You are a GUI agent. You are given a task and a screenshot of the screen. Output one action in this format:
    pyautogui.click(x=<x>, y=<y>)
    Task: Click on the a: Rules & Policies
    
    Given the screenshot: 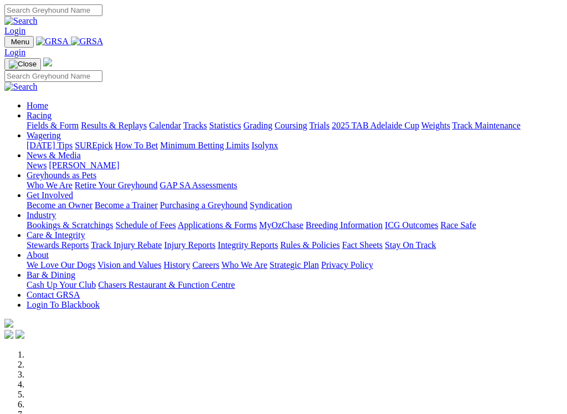 What is the action you would take?
    pyautogui.click(x=310, y=245)
    